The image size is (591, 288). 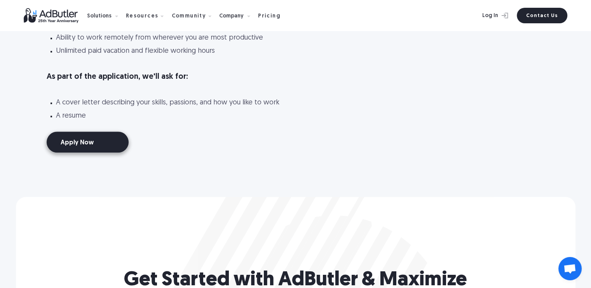 I want to click on div: Resources, so click(x=142, y=16).